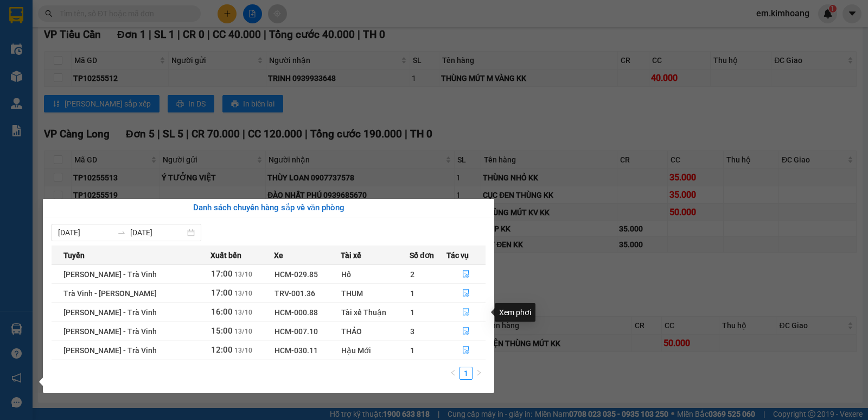  Describe the element at coordinates (278, 255) in the screenshot. I see `span: Xe` at that location.